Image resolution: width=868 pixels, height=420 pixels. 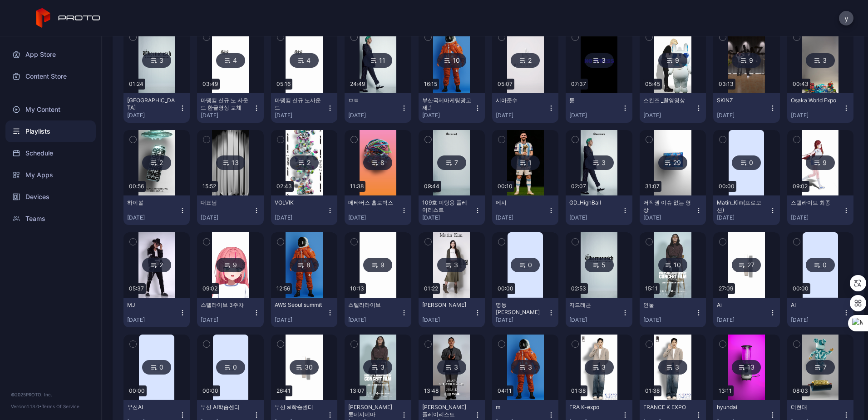 I want to click on div: 109호 미팅용 플레이리스트, so click(x=447, y=206).